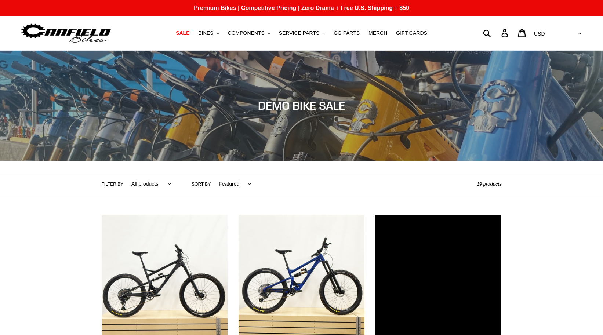 The width and height of the screenshot is (603, 335). Describe the element at coordinates (182, 33) in the screenshot. I see `span: SALE` at that location.